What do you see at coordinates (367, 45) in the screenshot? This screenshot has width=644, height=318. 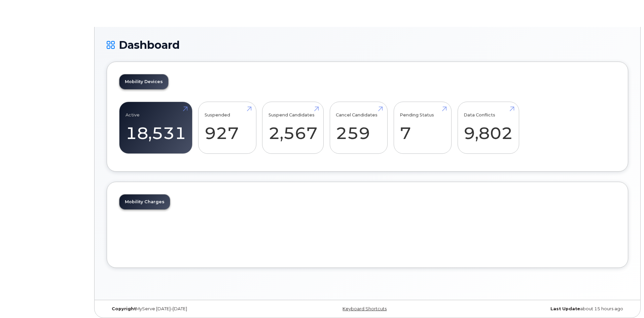 I see `h1: Dashboard` at bounding box center [367, 45].